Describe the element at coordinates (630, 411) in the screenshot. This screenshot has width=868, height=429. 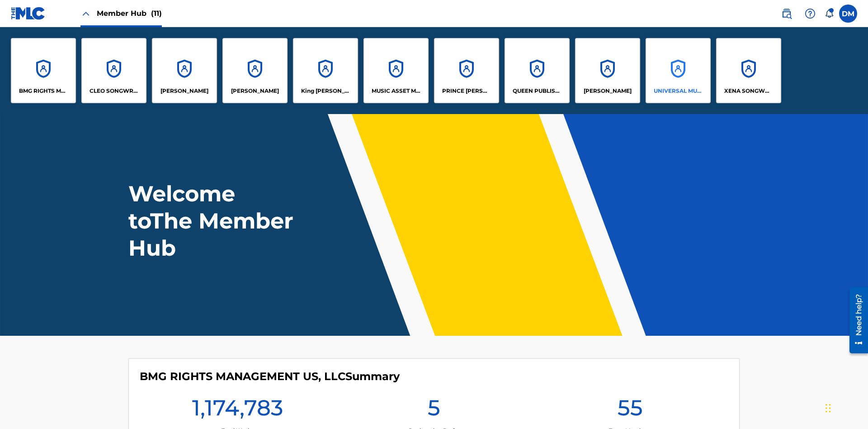
I see `h1: 55` at that location.